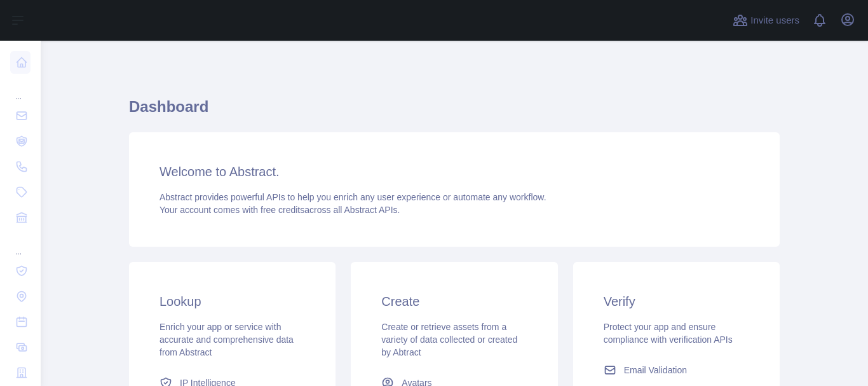 The image size is (868, 386). Describe the element at coordinates (677, 370) in the screenshot. I see `a: Email Validation` at that location.